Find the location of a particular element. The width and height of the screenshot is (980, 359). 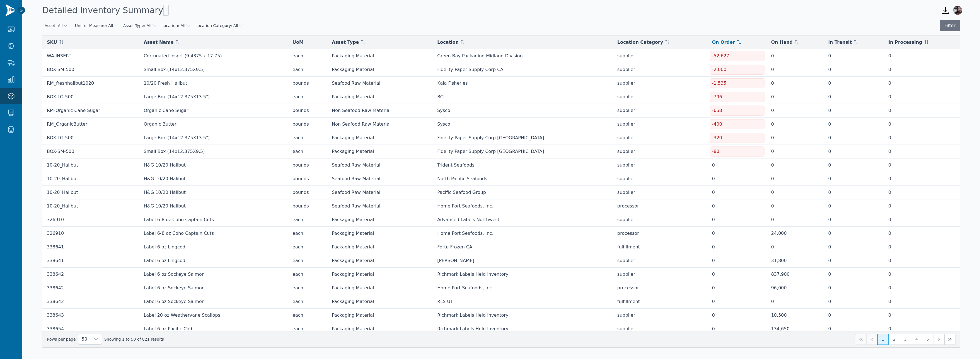

button: Last Page is located at coordinates (950, 339).